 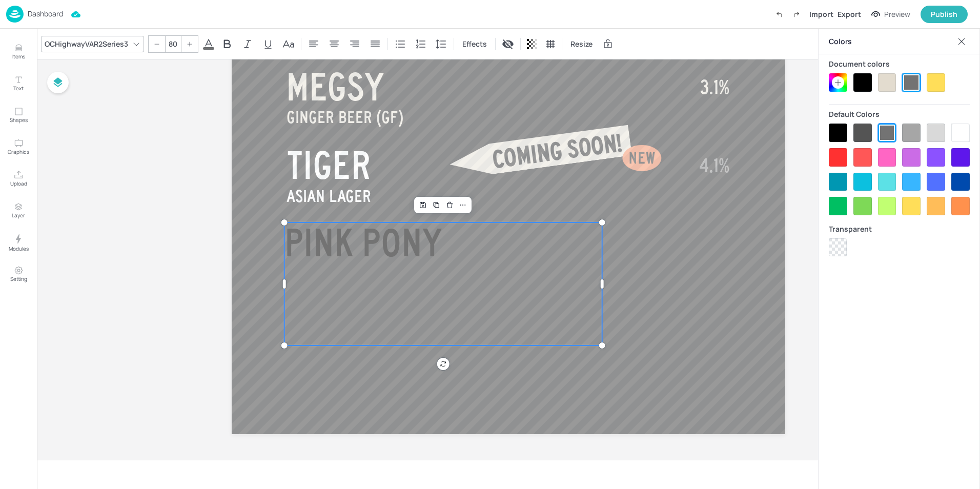 I want to click on label: Redo (Ctrl + Y), so click(x=797, y=14).